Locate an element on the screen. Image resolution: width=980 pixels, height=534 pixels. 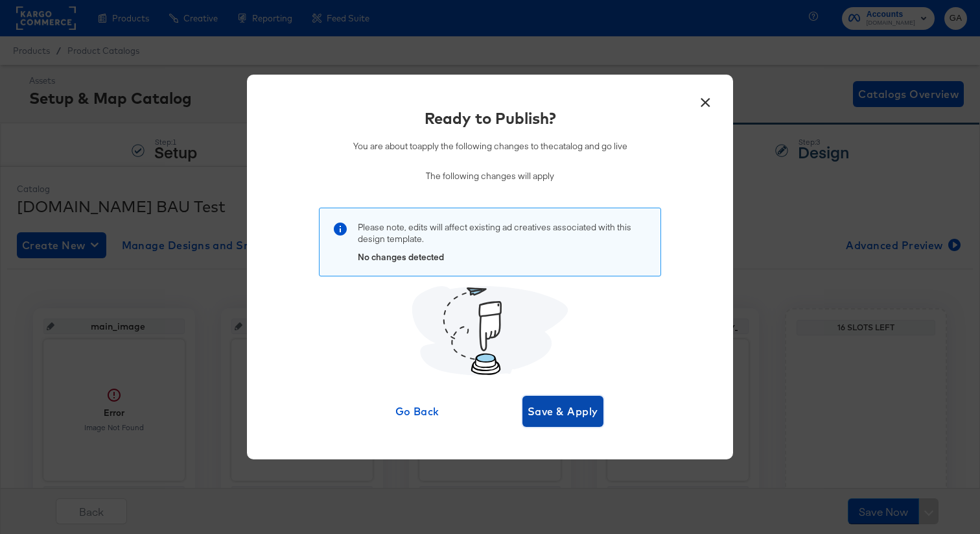
span: Save & Apply is located at coordinates (563, 411).